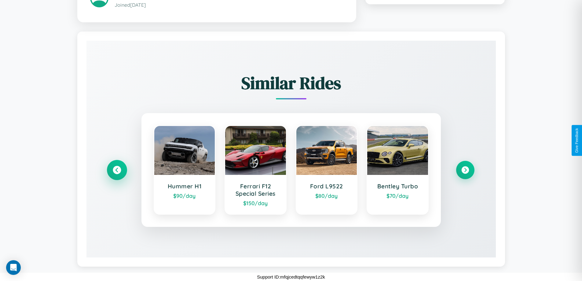 The image size is (582, 281). Describe the element at coordinates (255, 170) in the screenshot. I see `a: Ferrari F12 Special Series$150/day` at that location.